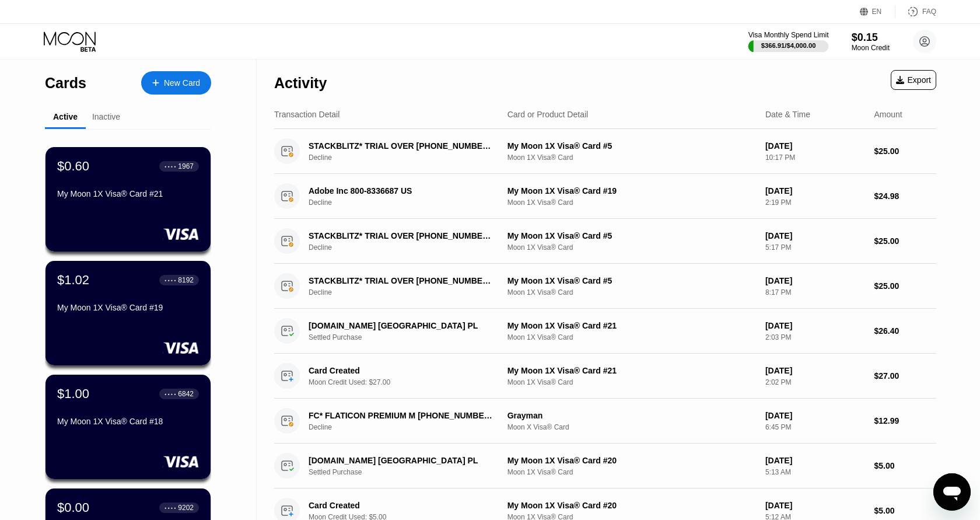  Describe the element at coordinates (301, 83) in the screenshot. I see `div: Activity` at that location.